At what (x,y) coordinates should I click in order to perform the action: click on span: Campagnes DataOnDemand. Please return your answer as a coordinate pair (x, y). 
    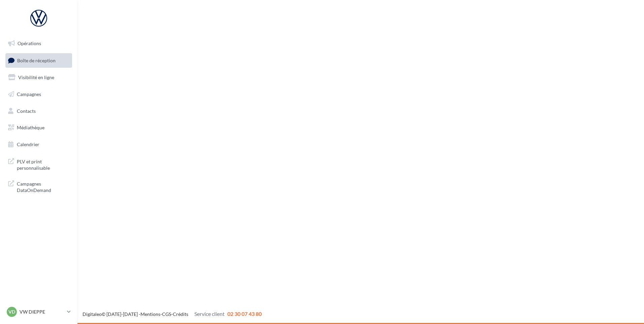
    Looking at the image, I should click on (43, 187).